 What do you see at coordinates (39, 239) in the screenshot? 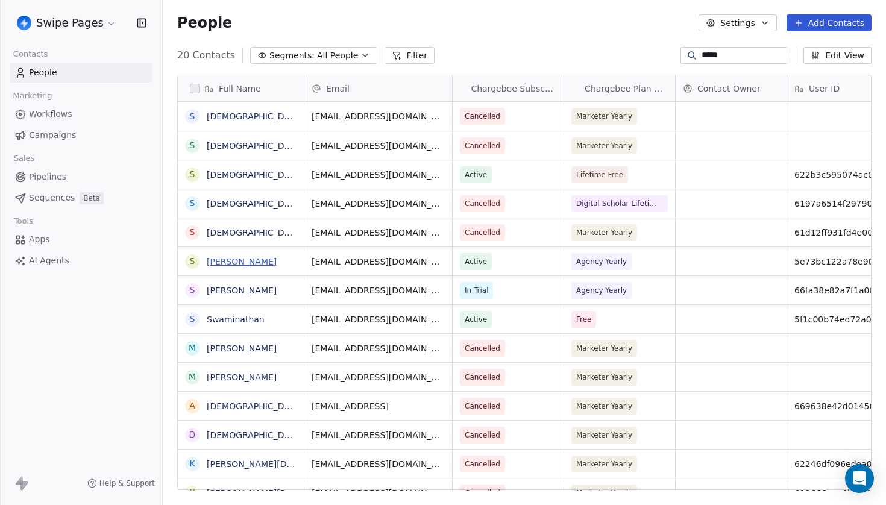
I see `span: Apps` at bounding box center [39, 239].